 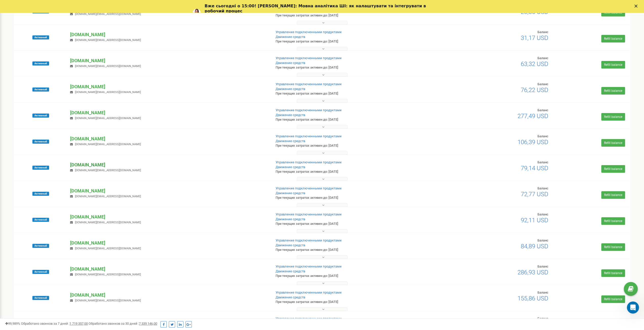 I want to click on span: 76,22 USD, so click(x=534, y=90).